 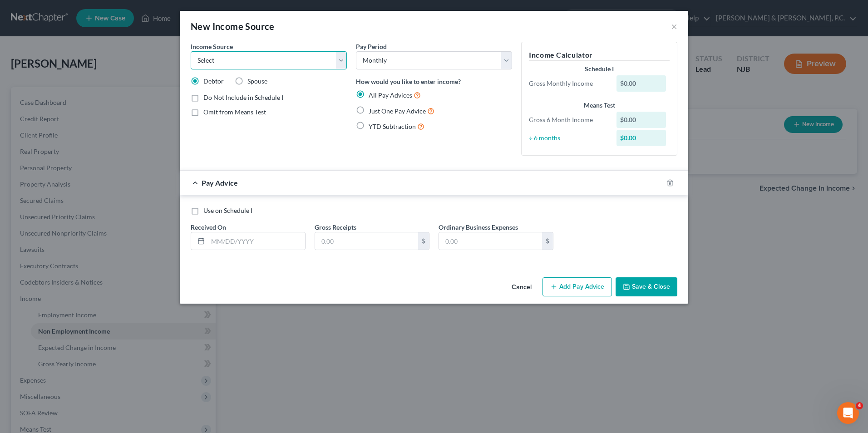 I want to click on span: Income Source, so click(x=212, y=46).